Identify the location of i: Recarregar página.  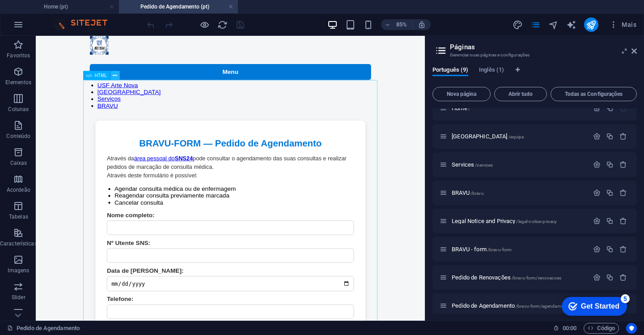
(223, 24).